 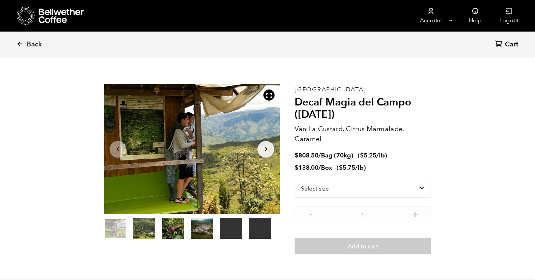 I want to click on button: Add to cart, so click(x=362, y=246).